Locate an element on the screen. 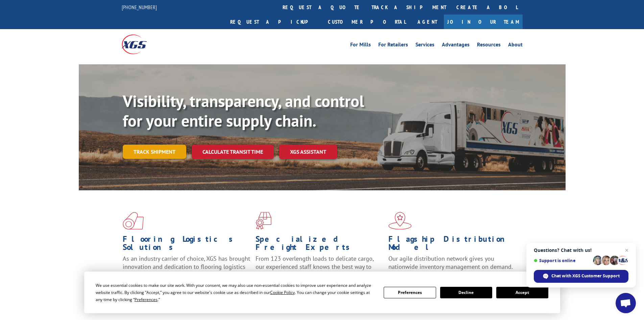  button: Decline is located at coordinates (467, 292).